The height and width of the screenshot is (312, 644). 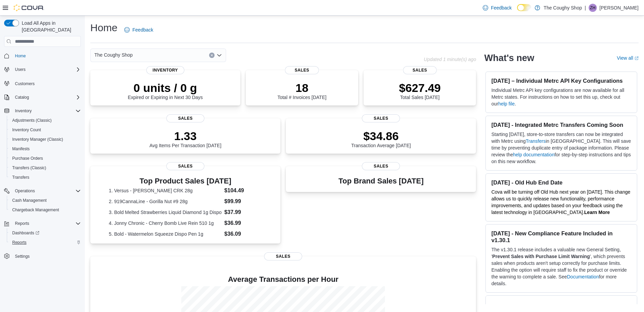 I want to click on h2: What's new, so click(x=509, y=58).